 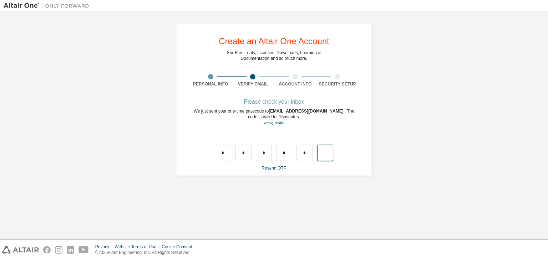 What do you see at coordinates (274, 168) in the screenshot?
I see `a: Resend OTP` at bounding box center [274, 168].